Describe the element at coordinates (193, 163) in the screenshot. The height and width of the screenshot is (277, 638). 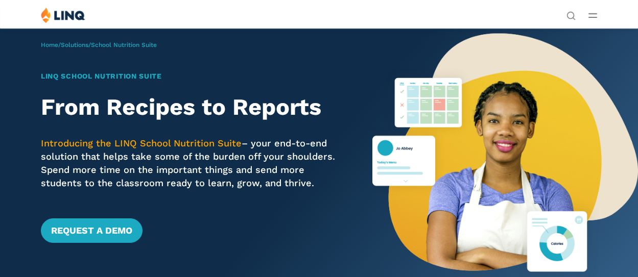
I see `p: – your end-to-end solution that helps take some of the burden off your shoulders. Spend more time...` at that location.